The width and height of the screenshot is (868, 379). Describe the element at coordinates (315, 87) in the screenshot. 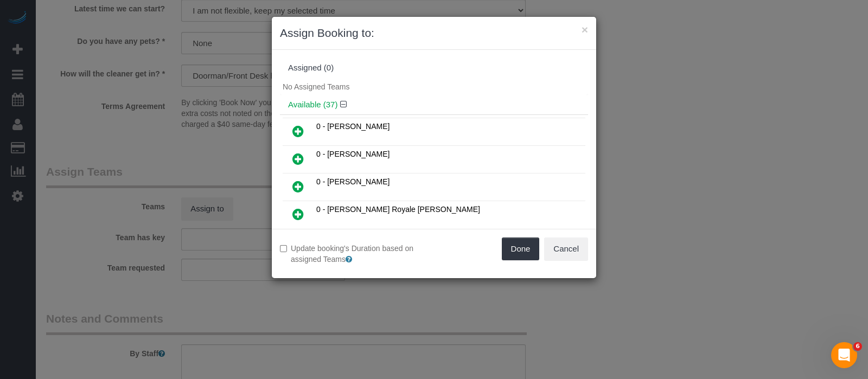

I see `span: No Assigned Teams` at that location.